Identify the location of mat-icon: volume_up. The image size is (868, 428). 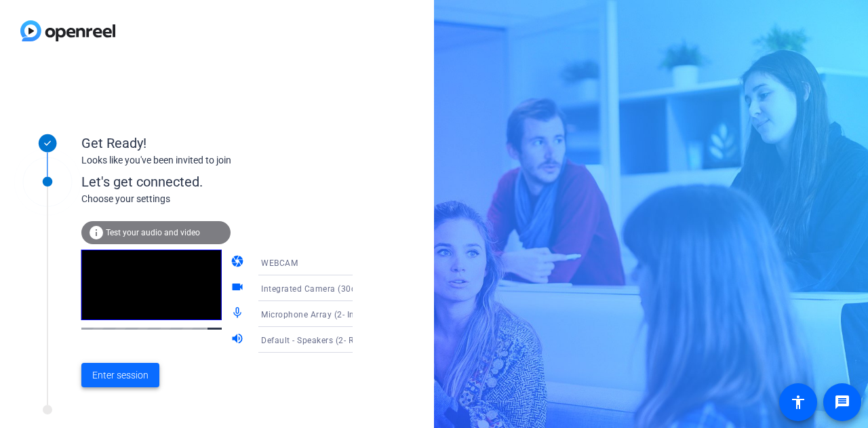
(239, 340).